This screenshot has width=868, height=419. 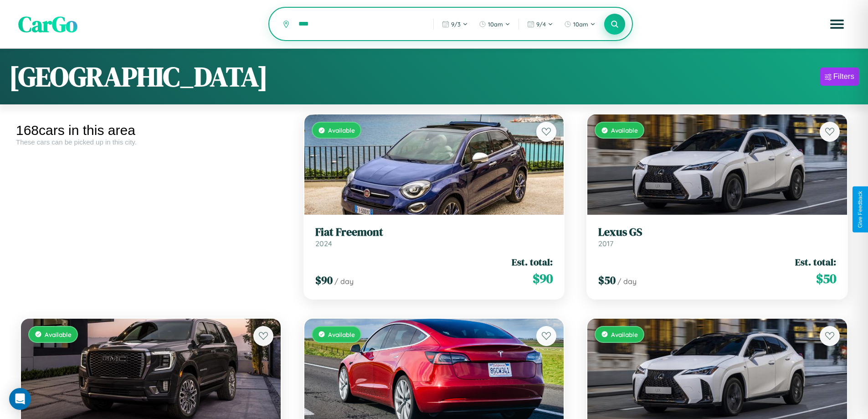 I want to click on span: 2024, so click(x=323, y=244).